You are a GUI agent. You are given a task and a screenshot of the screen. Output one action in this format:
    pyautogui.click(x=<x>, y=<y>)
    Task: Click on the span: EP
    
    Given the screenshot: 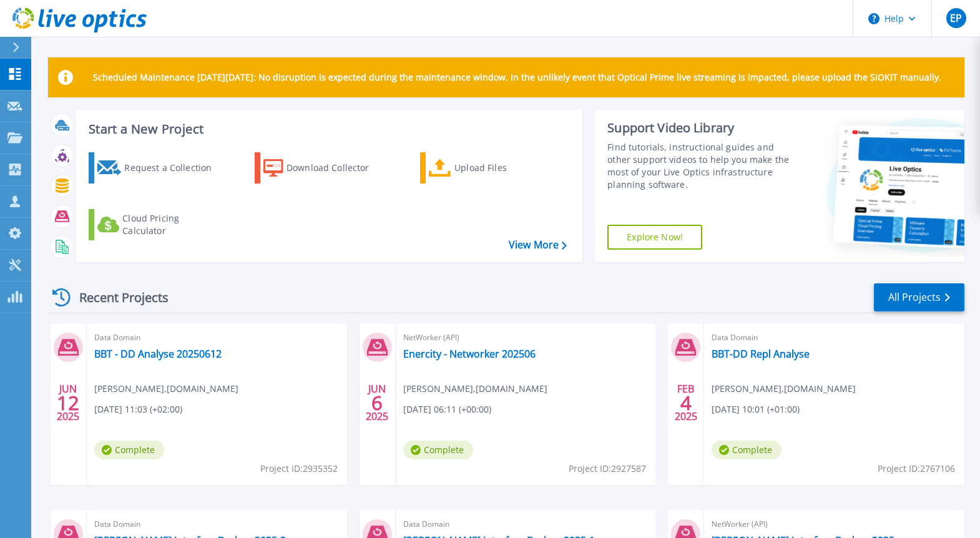 What is the action you would take?
    pyautogui.click(x=955, y=18)
    